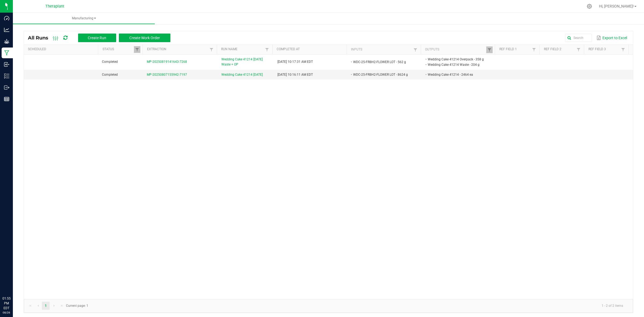 The width and height of the screenshot is (644, 317). Describe the element at coordinates (84, 18) in the screenshot. I see `span: Manufacturing` at that location.